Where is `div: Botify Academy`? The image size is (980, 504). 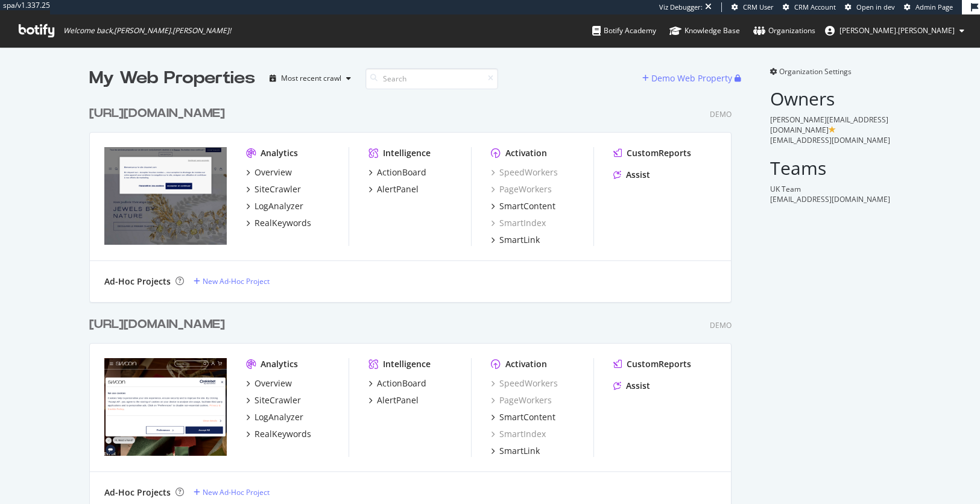 div: Botify Academy is located at coordinates (624, 31).